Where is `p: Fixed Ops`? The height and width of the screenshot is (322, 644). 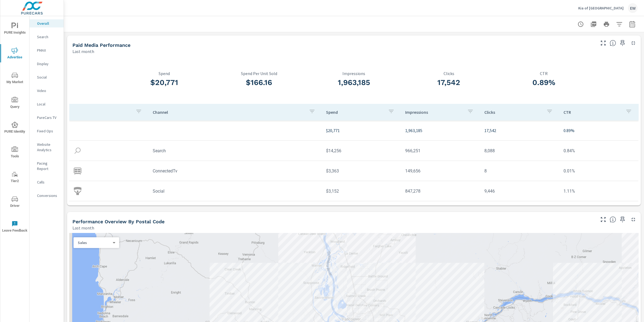 p: Fixed Ops is located at coordinates (48, 131).